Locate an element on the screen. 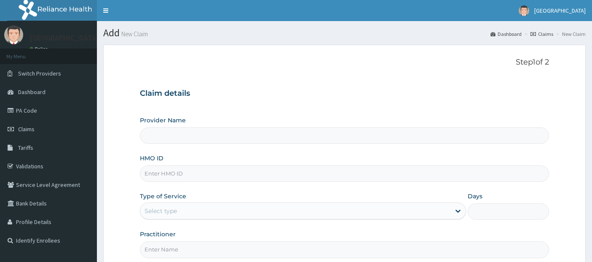 The image size is (592, 262). div: Select type is located at coordinates (161, 211).